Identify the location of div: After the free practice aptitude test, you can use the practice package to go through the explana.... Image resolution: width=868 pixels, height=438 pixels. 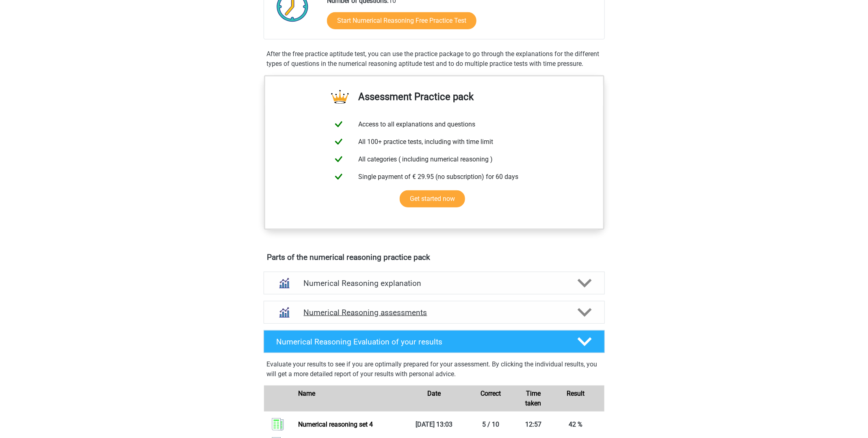
(434, 58).